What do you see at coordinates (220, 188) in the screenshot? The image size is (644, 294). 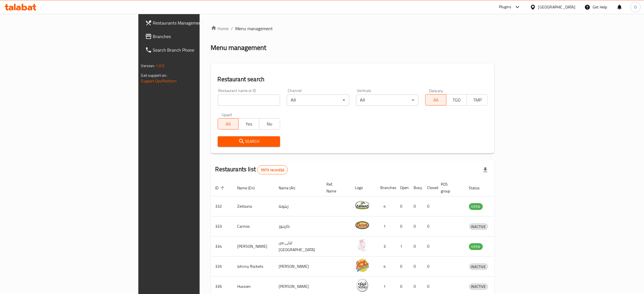 I see `span: ID` at bounding box center [220, 188].